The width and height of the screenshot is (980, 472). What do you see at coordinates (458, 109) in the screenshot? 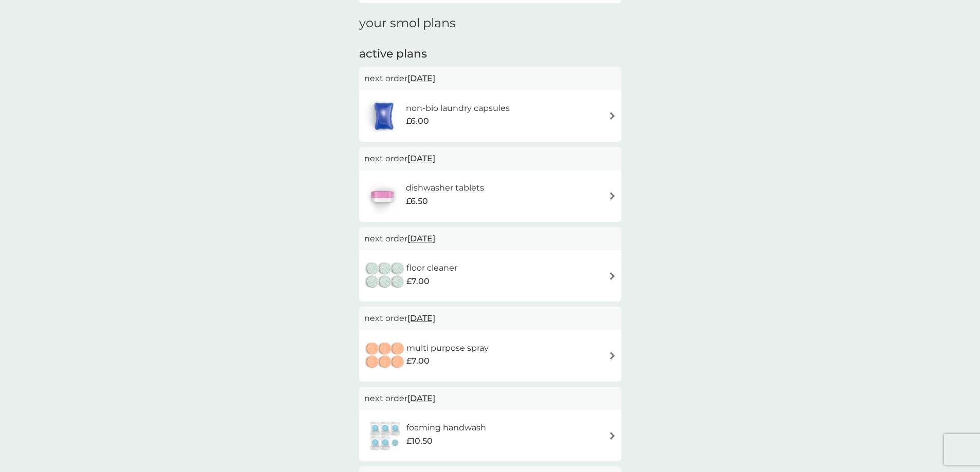
I see `h6: non-bio laundry capsules` at bounding box center [458, 109].